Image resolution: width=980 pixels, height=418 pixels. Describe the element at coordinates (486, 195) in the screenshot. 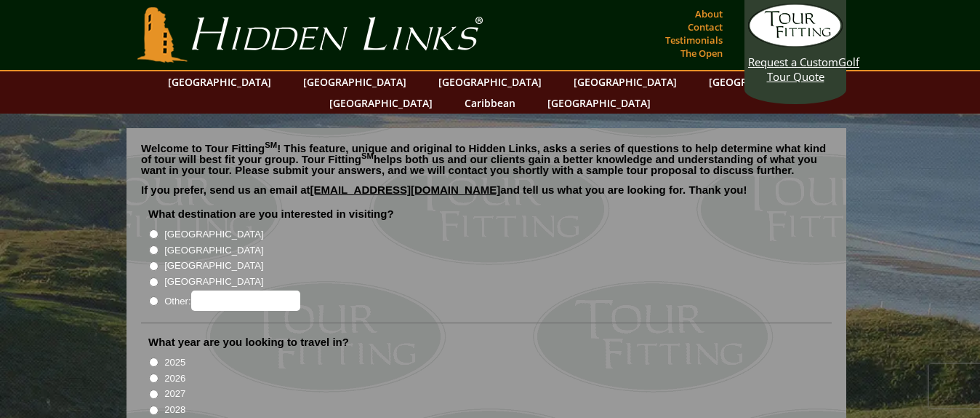

I see `p: If you prefer, send us an email at and tell us what you are looking for. Thank you!` at that location.